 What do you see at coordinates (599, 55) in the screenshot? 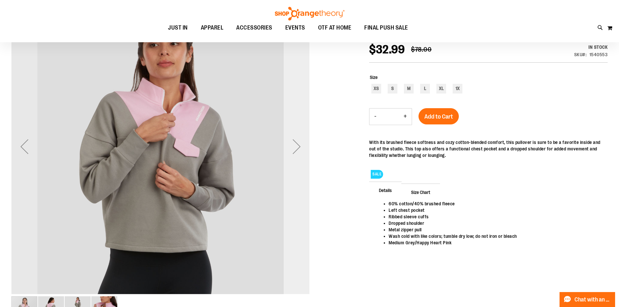
I see `div: 1540553` at bounding box center [599, 55].